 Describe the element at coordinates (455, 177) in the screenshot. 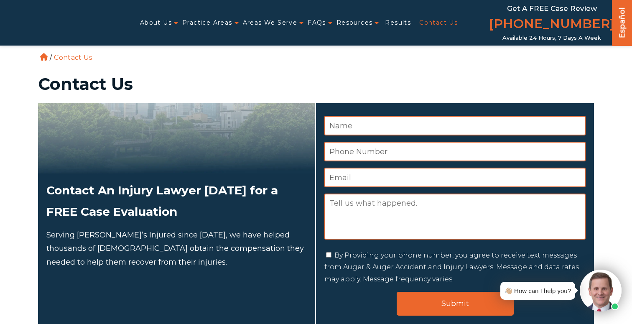

I see `input: Email` at that location.